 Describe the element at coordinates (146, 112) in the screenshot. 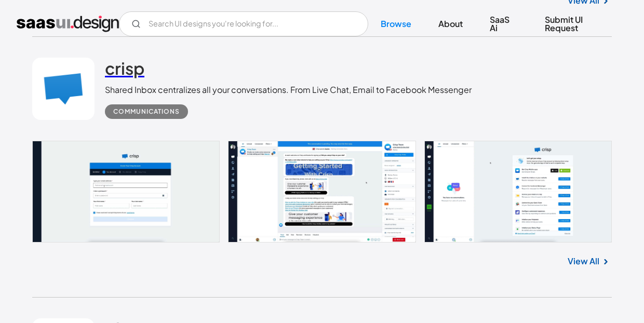

I see `div: Communications` at that location.